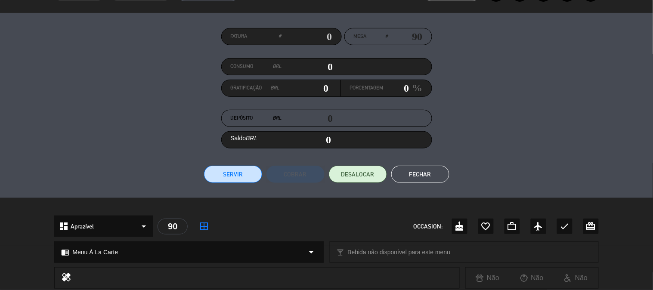  What do you see at coordinates (564, 226) in the screenshot?
I see `i: check` at bounding box center [564, 226].